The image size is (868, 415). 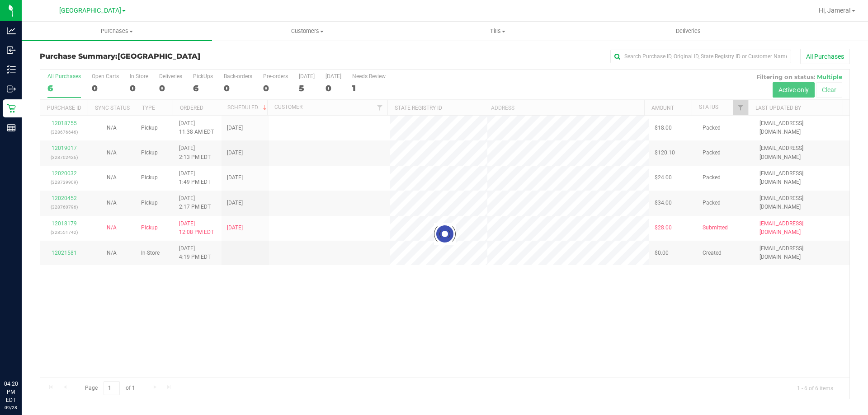 What do you see at coordinates (11, 128) in the screenshot?
I see `inline-svg: Reports` at bounding box center [11, 128].